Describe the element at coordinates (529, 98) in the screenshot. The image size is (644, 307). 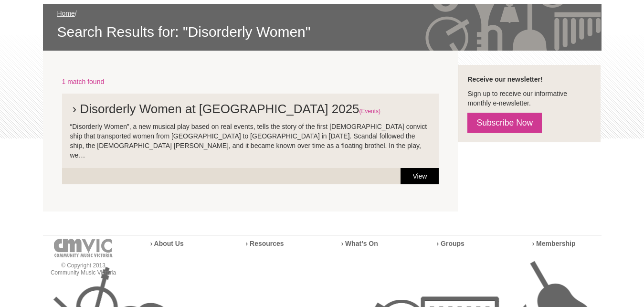
I see `p: Sign up to receive our informative monthly e-newsletter.` at that location.